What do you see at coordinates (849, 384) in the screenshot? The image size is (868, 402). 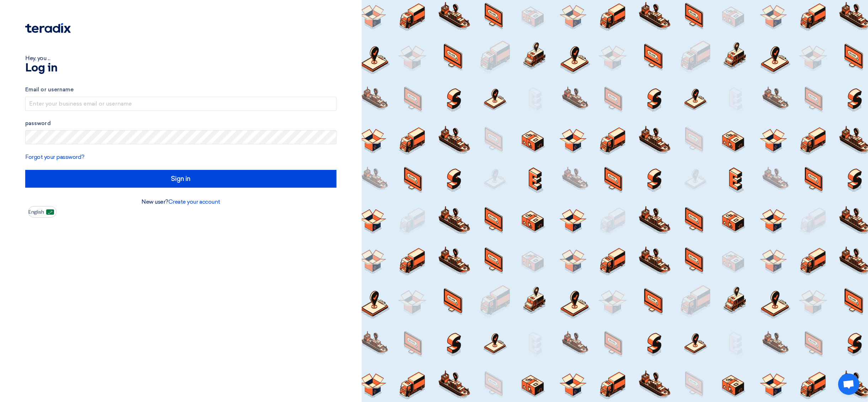 I see `div: Open chat` at bounding box center [849, 384].